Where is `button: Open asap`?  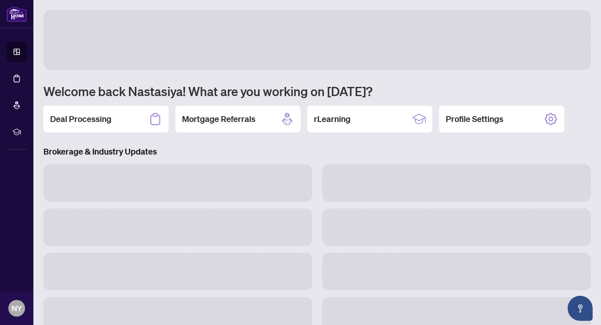
button: Open asap is located at coordinates (580, 308).